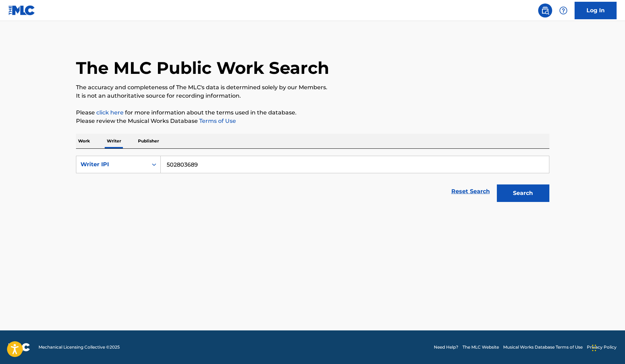 The height and width of the screenshot is (364, 625). What do you see at coordinates (523, 194) in the screenshot?
I see `button: Search` at bounding box center [523, 194].